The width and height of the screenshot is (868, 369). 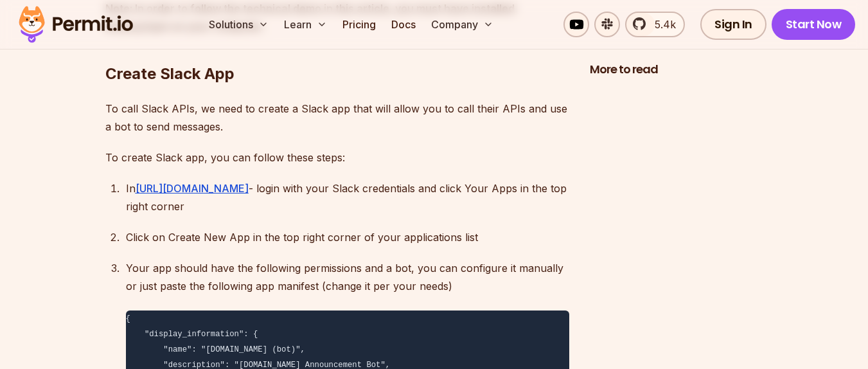 What do you see at coordinates (337, 117) in the screenshot?
I see `p: To call Slack APIs, we need to create a Slack app that will allow you to call their APIs and use ...` at bounding box center [337, 117].